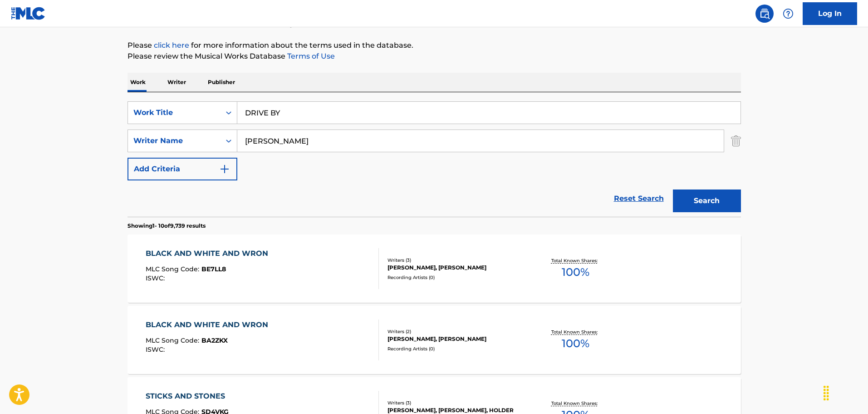  I want to click on button: Add Criteria, so click(182, 169).